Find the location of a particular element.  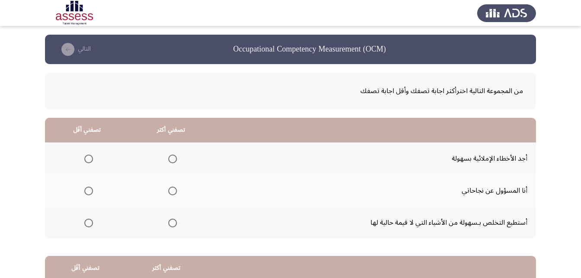

td: أجد الأخطاء الإملائية بسهولة is located at coordinates (375, 158).